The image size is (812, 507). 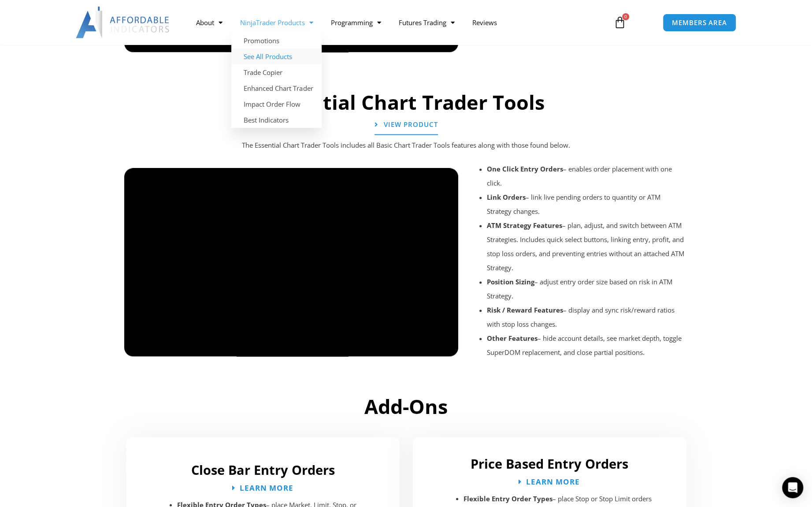 What do you see at coordinates (525, 310) in the screenshot?
I see `strong: Risk / Reward Features` at bounding box center [525, 310].